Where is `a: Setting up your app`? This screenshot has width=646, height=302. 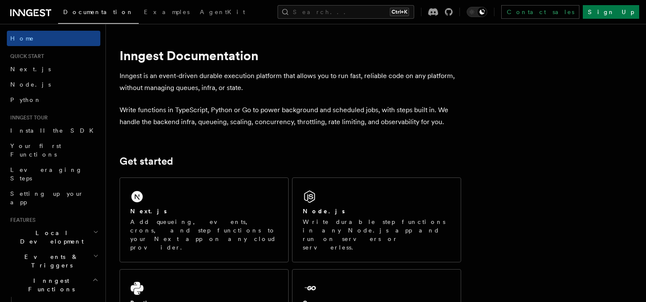
a: Setting up your app is located at coordinates (53, 198).